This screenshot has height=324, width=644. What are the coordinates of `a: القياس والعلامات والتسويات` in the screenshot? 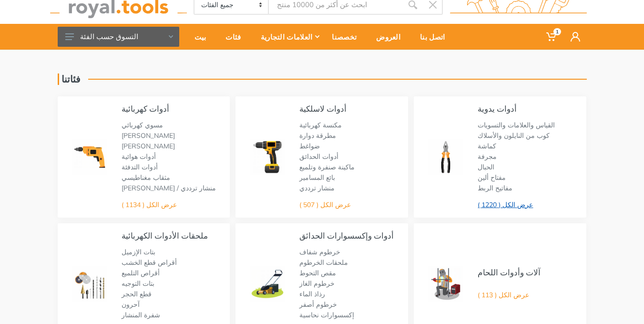 It's located at (516, 125).